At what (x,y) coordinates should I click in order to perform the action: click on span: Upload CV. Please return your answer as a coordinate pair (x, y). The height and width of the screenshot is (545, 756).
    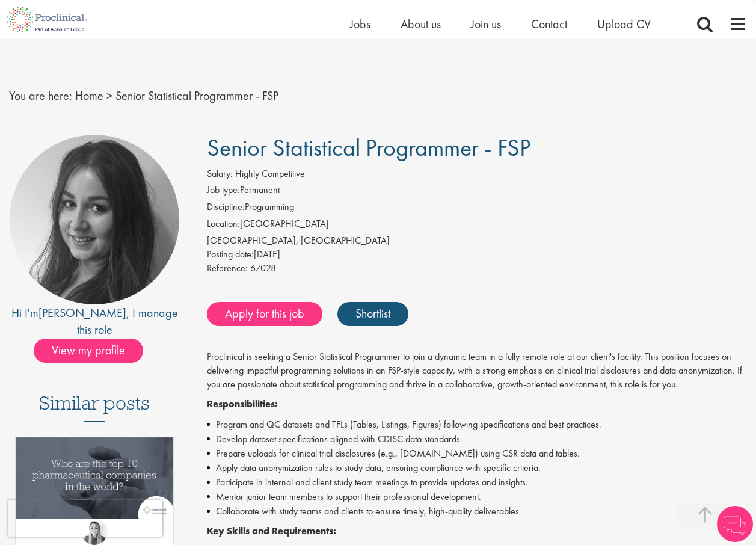
    Looking at the image, I should click on (624, 24).